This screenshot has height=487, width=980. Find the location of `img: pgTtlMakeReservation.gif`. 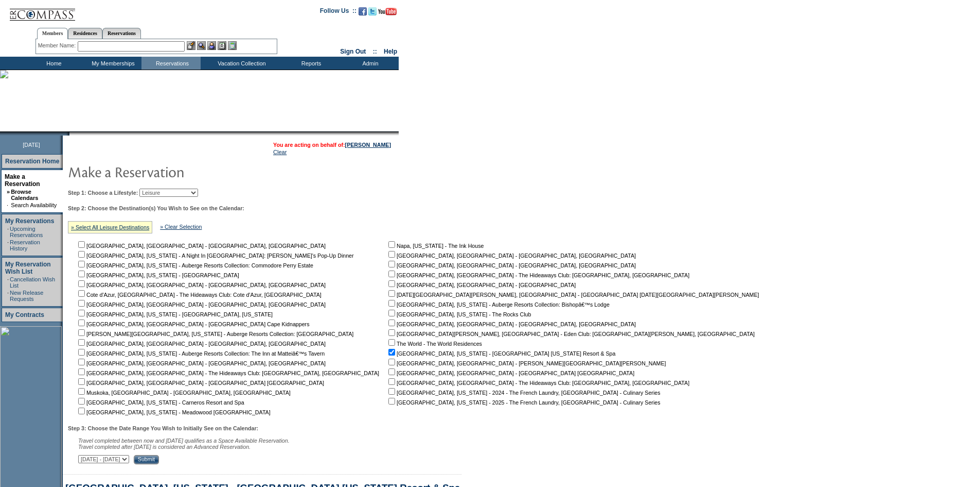

img: pgTtlMakeReservation.gif is located at coordinates (171, 172).